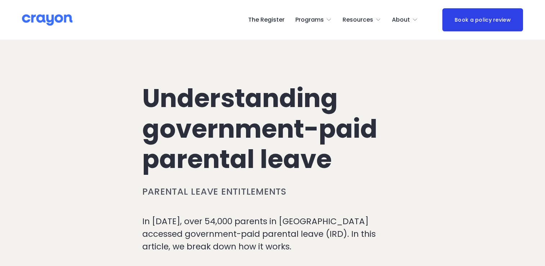 This screenshot has width=545, height=266. I want to click on h1: Understanding government-paid parental leave, so click(273, 129).